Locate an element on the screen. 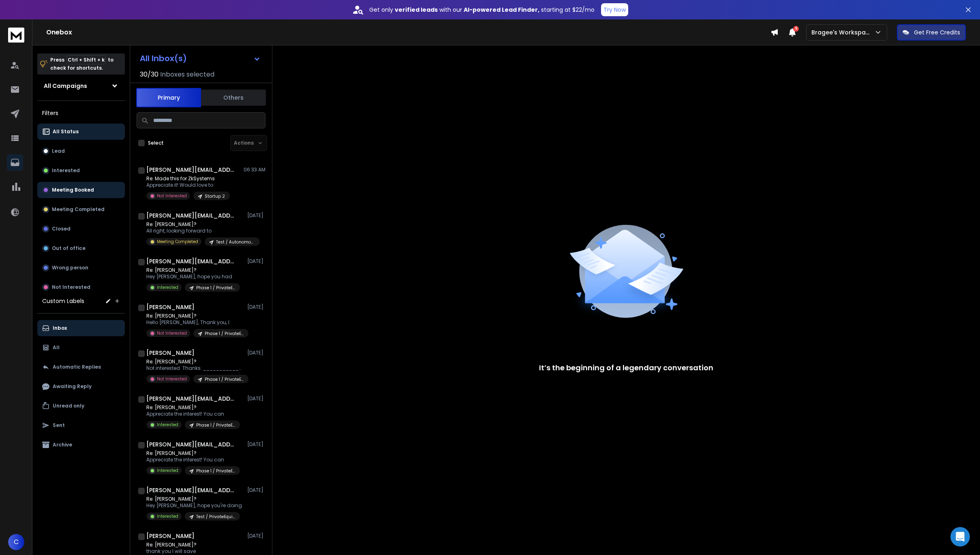 Image resolution: width=980 pixels, height=555 pixels. p: Unread only is located at coordinates (69, 406).